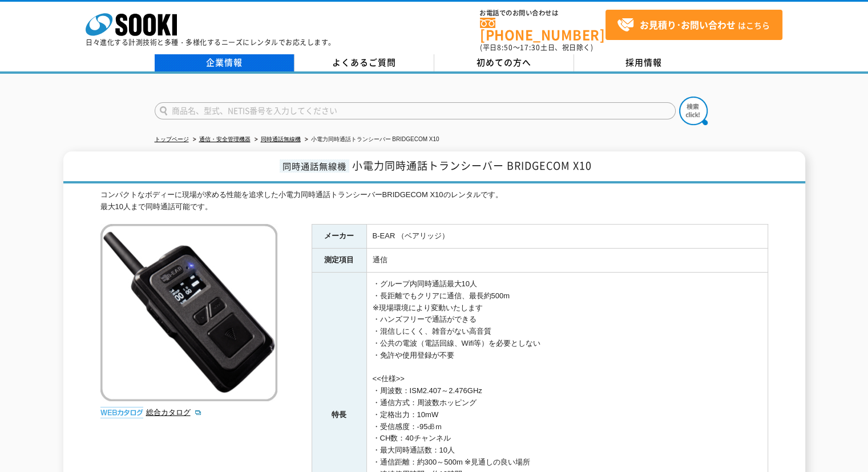 The height and width of the screenshot is (472, 868). What do you see at coordinates (688, 24) in the screenshot?
I see `strong: お見積り･お問い合わせ` at bounding box center [688, 24].